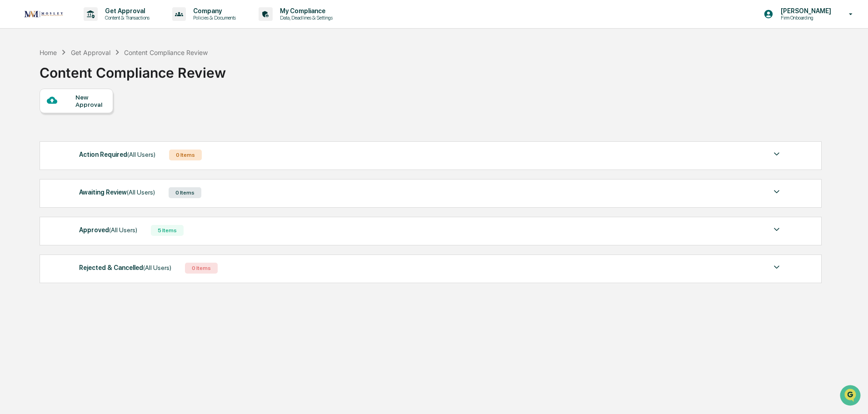 Image resolution: width=868 pixels, height=414 pixels. I want to click on div: Rejected & Cancelled, so click(125, 268).